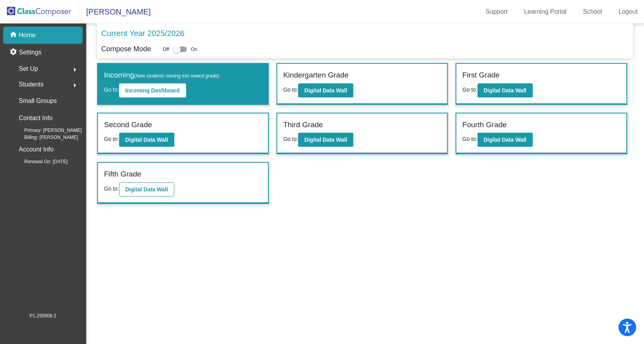 This screenshot has height=344, width=644. I want to click on span: Off, so click(166, 49).